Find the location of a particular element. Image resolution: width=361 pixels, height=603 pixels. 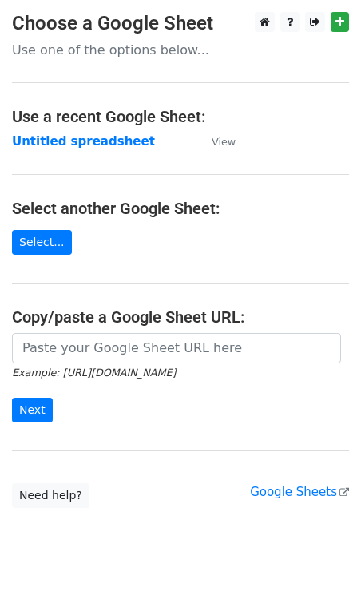

small: View is located at coordinates (224, 141).